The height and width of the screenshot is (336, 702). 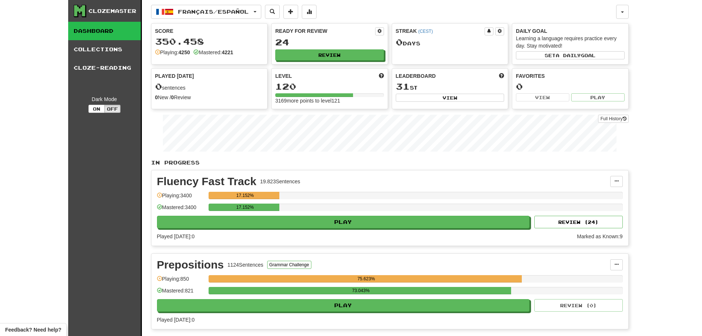 I want to click on div: New / Review, so click(x=209, y=97).